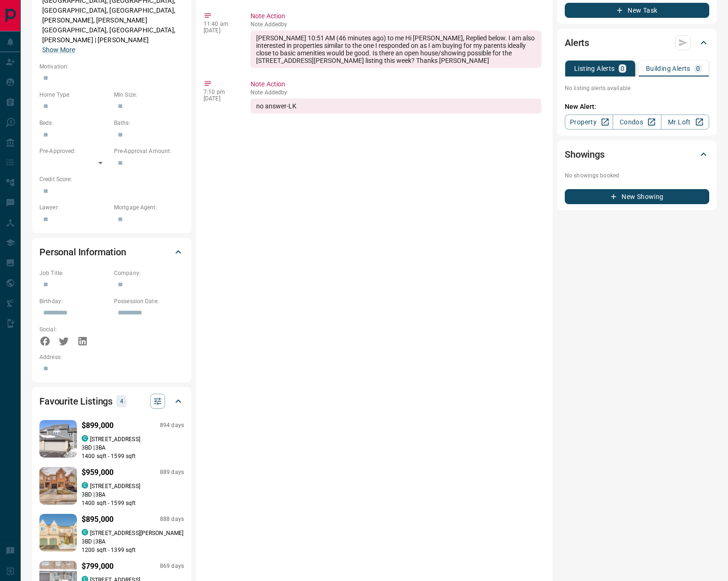 The image size is (728, 581). Describe the element at coordinates (637, 107) in the screenshot. I see `p: New Alert:` at that location.